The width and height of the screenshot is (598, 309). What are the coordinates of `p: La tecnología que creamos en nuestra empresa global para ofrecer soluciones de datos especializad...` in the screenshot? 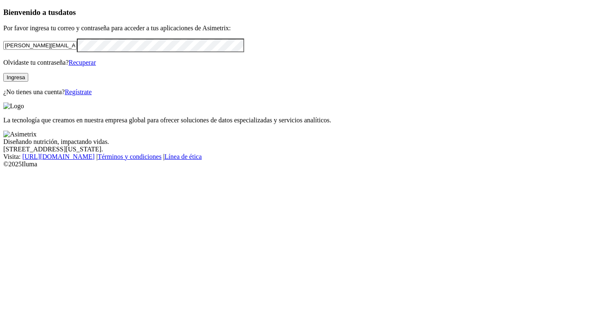 It's located at (299, 120).